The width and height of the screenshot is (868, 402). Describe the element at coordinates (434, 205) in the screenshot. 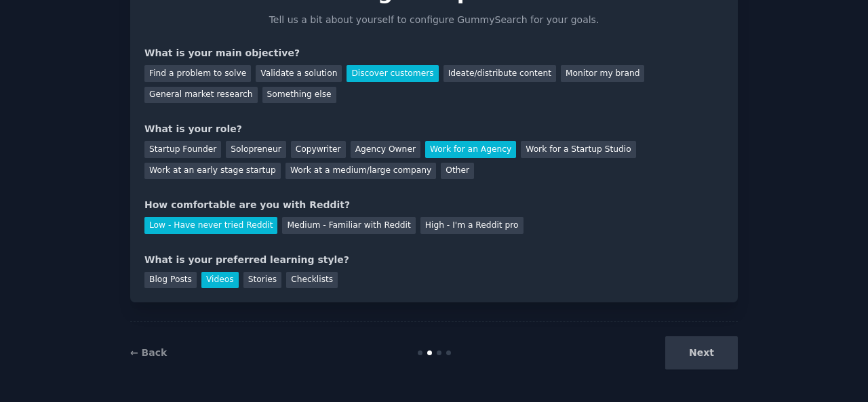

I see `div: How comfortable are you with Reddit?` at that location.